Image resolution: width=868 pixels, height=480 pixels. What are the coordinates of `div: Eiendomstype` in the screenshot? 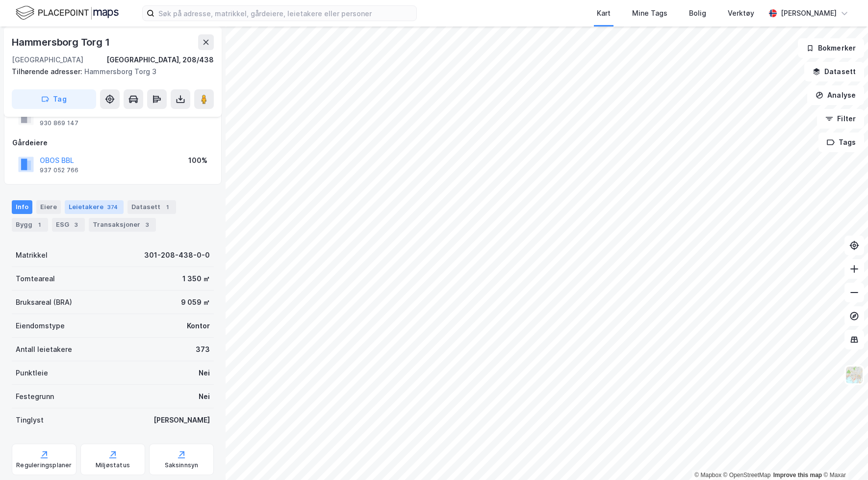 It's located at (40, 326).